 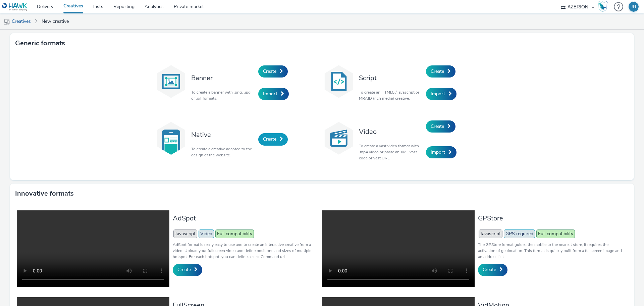 I want to click on div: Hawk Academy, so click(x=603, y=7).